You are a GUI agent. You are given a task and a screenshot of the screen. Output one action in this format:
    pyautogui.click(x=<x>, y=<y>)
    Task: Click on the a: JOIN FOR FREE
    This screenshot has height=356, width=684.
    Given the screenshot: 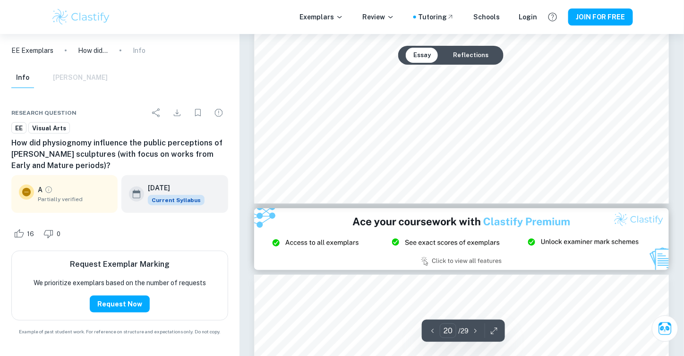 What is the action you would take?
    pyautogui.click(x=600, y=17)
    